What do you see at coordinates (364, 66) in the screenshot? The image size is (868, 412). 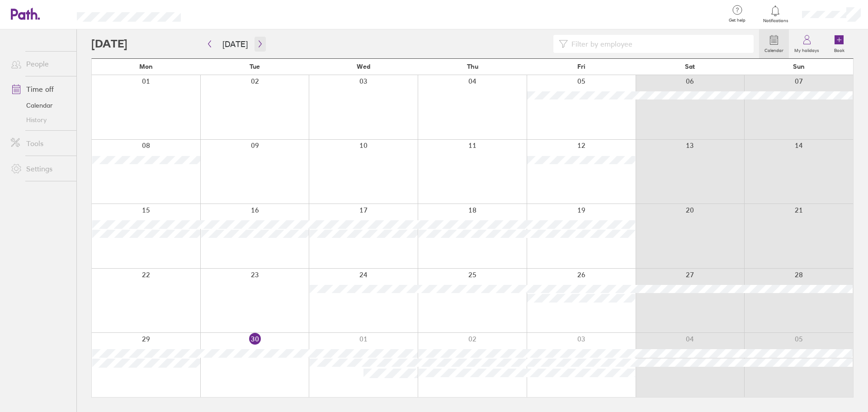 I see `span: Wed` at bounding box center [364, 66].